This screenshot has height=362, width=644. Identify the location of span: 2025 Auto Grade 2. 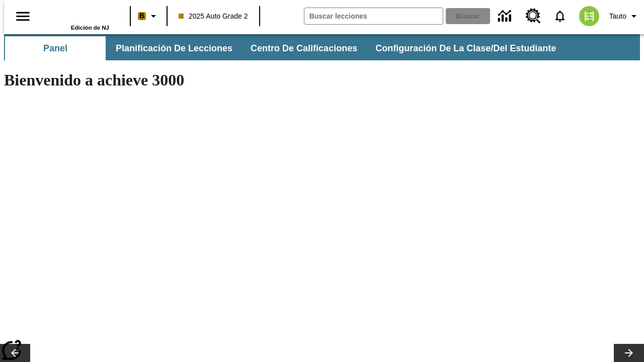
(213, 16).